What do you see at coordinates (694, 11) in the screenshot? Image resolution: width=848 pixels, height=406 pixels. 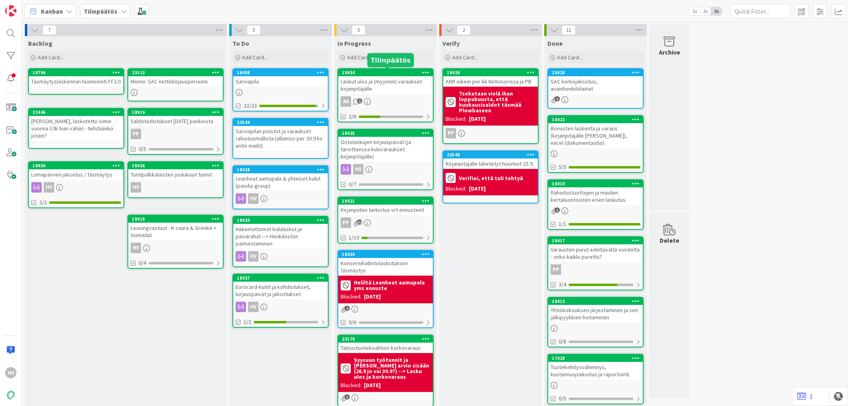 I see `span: 1x` at bounding box center [694, 11].